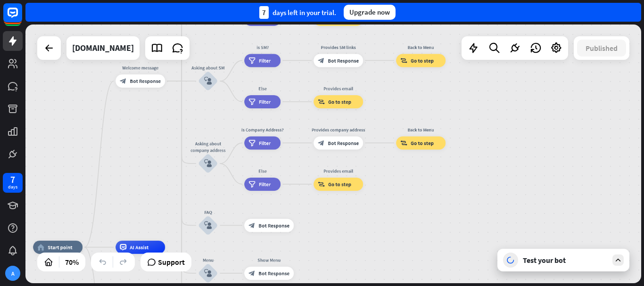 The image size is (644, 286). Describe the element at coordinates (370, 12) in the screenshot. I see `div: Upgrade now` at that location.